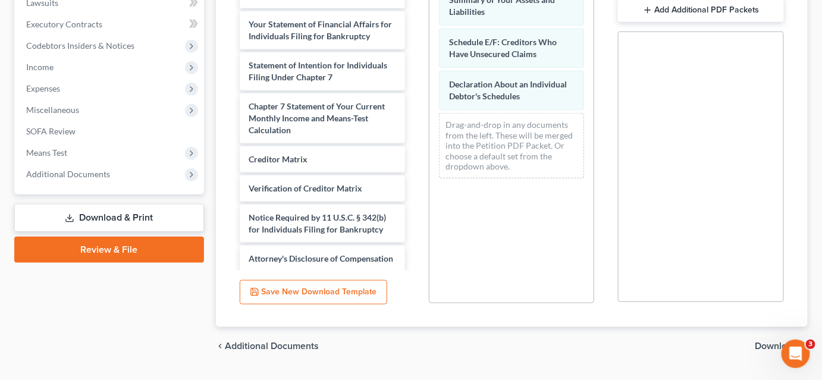  Describe the element at coordinates (508, 90) in the screenshot. I see `span: Declaration About an Individual Debtor's Schedules` at that location.